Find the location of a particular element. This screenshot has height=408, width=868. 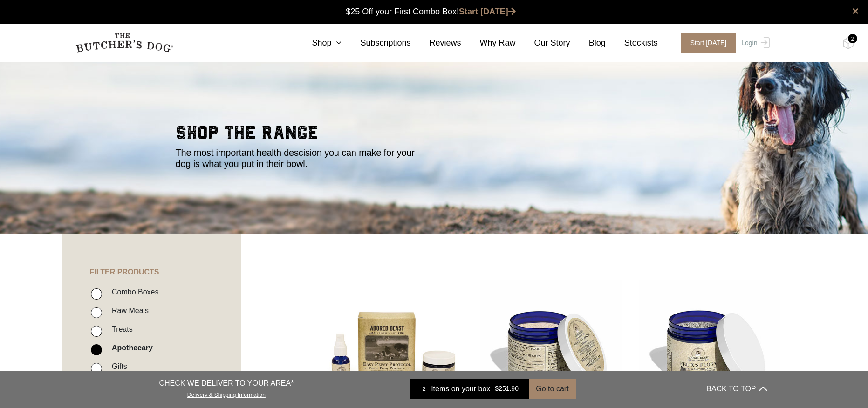

button: BACK TO TOP is located at coordinates (737, 389).